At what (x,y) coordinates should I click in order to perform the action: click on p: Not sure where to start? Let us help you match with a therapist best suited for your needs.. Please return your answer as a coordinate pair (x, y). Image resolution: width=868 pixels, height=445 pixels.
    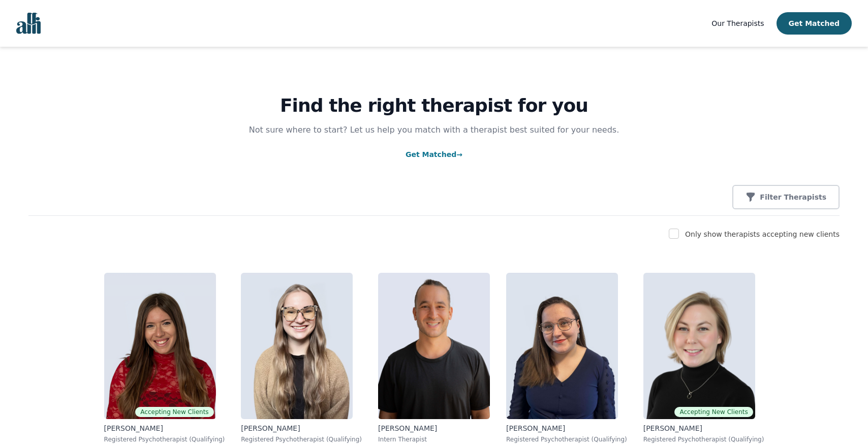
    Looking at the image, I should click on (434, 130).